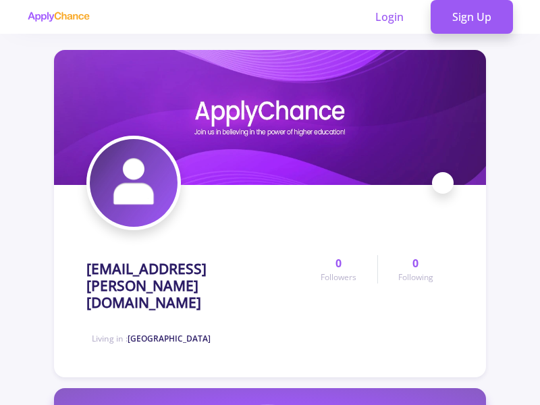 Image resolution: width=540 pixels, height=405 pixels. Describe the element at coordinates (270, 118) in the screenshot. I see `img: ali2047.taghavi@gmail.comcover image` at that location.